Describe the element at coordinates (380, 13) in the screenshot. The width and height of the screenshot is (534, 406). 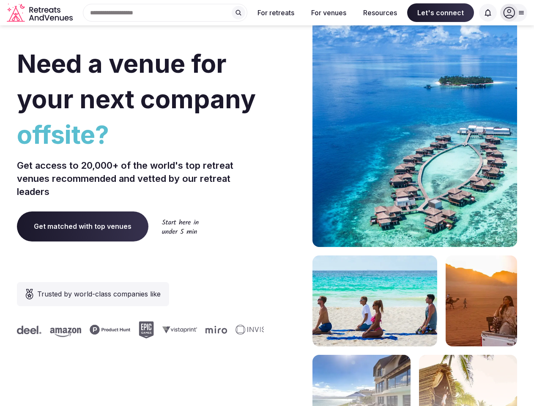
I see `button: Resources` at that location.